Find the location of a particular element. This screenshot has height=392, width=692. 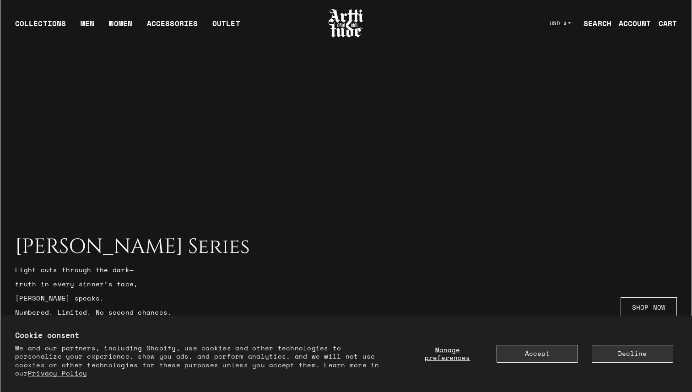

ul: Main navigation is located at coordinates (128, 27).